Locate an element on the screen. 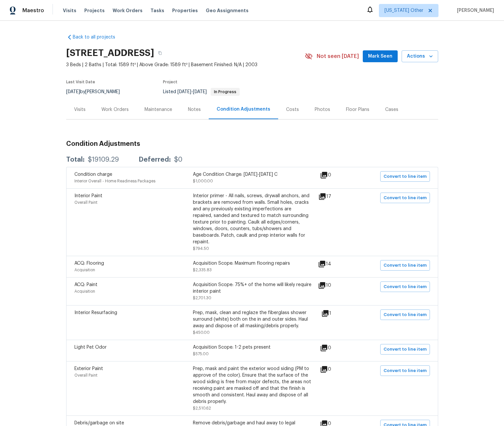 The image size is (504, 426). span: Interior Paint is located at coordinates (88, 196).